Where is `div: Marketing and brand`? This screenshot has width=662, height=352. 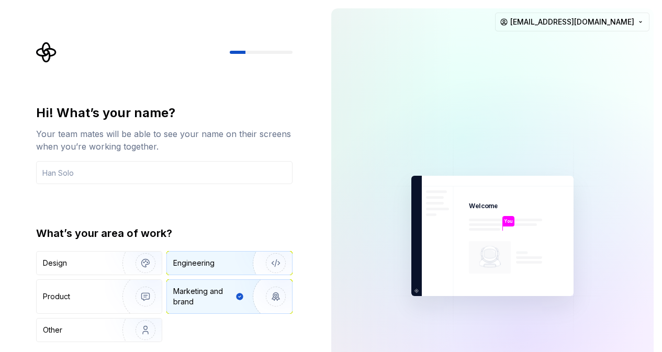 div: Marketing and brand is located at coordinates (203, 297).